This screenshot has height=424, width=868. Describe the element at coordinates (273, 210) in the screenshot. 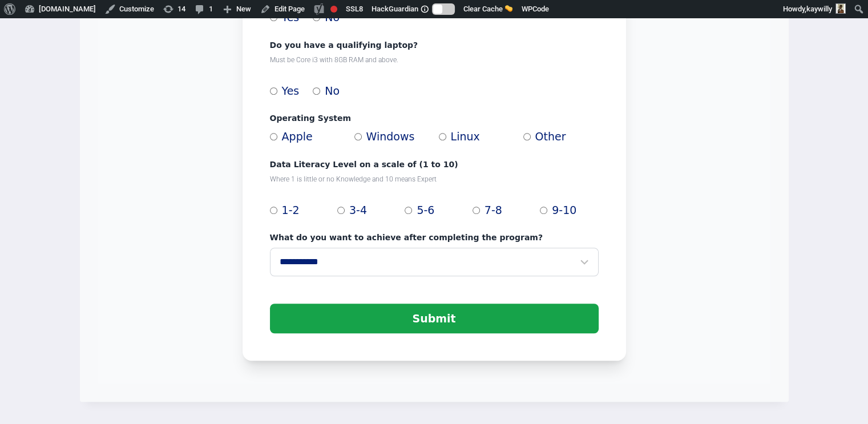

I see `input: 1-2` at that location.